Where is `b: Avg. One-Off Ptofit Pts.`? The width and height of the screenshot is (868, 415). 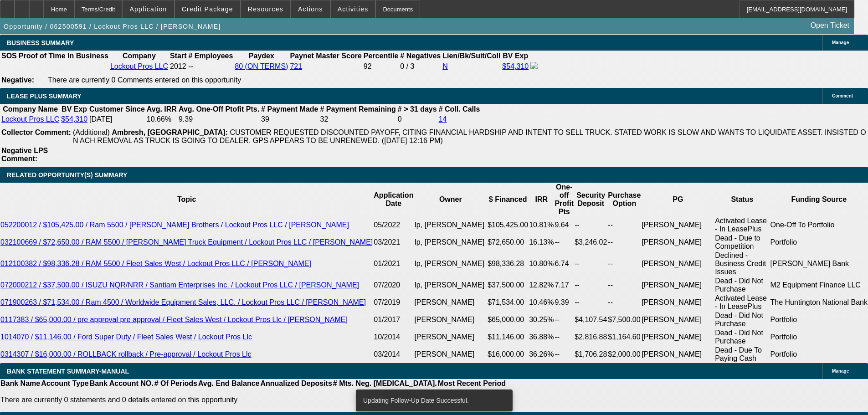
b: Avg. One-Off Ptofit Pts. is located at coordinates (219, 109).